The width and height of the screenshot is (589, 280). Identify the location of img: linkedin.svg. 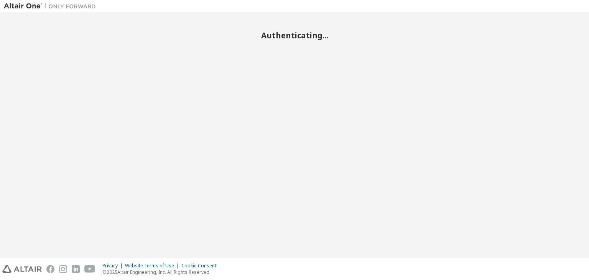
(76, 269).